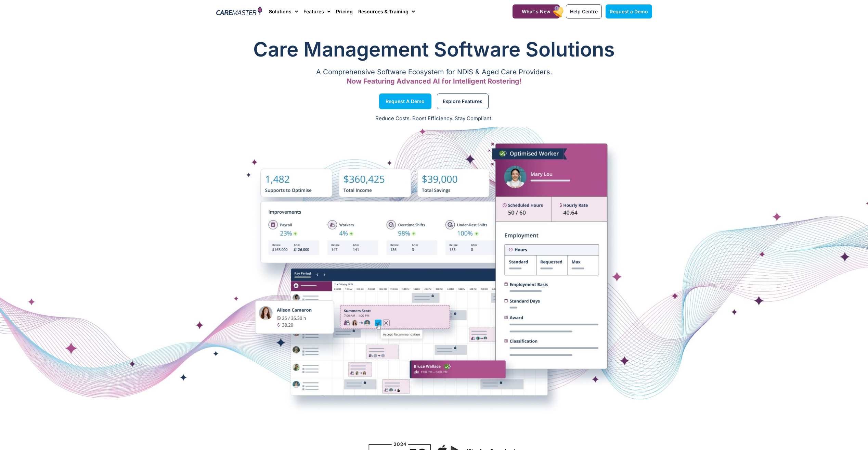 This screenshot has height=450, width=868. I want to click on a: Explore Features, so click(462, 101).